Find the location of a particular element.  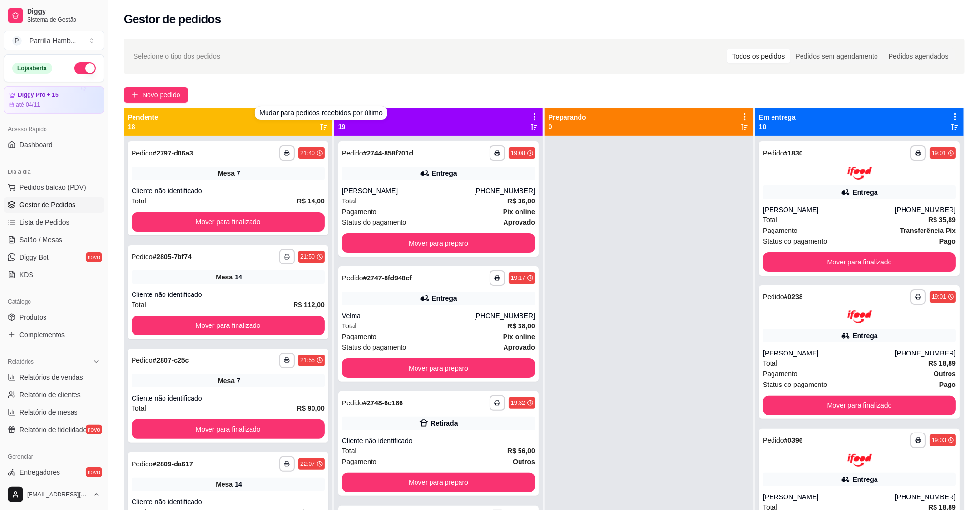

p: Em entrega is located at coordinates (778, 117).